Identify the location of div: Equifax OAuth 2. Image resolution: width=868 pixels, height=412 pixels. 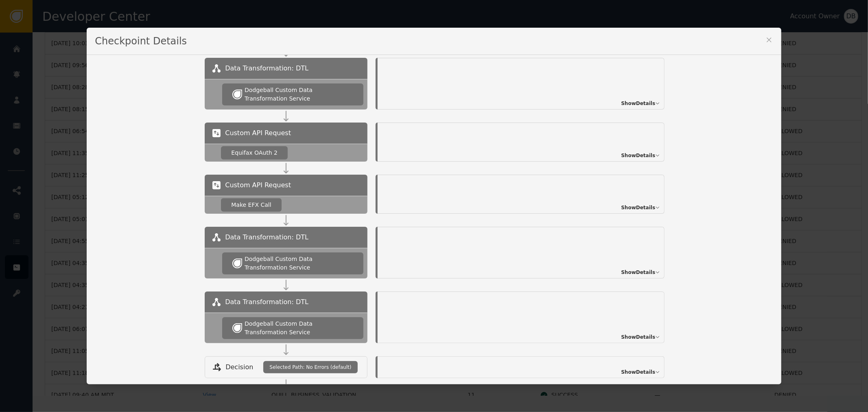
(254, 152).